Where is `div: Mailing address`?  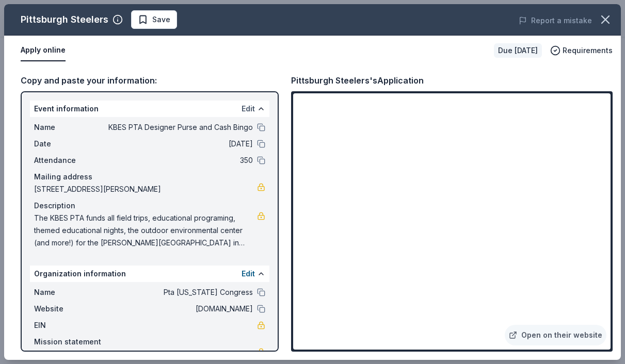
div: Mailing address is located at coordinates (150, 177).